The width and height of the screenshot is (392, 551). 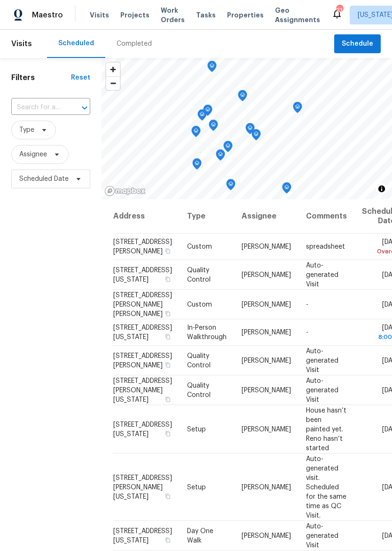 I want to click on span: Geo Assignments, so click(x=298, y=15).